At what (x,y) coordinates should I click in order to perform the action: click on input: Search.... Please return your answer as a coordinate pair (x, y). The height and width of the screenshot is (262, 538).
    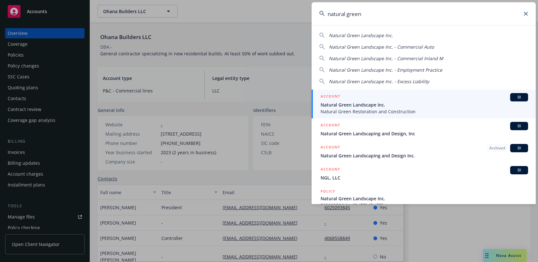
    Looking at the image, I should click on (423, 14).